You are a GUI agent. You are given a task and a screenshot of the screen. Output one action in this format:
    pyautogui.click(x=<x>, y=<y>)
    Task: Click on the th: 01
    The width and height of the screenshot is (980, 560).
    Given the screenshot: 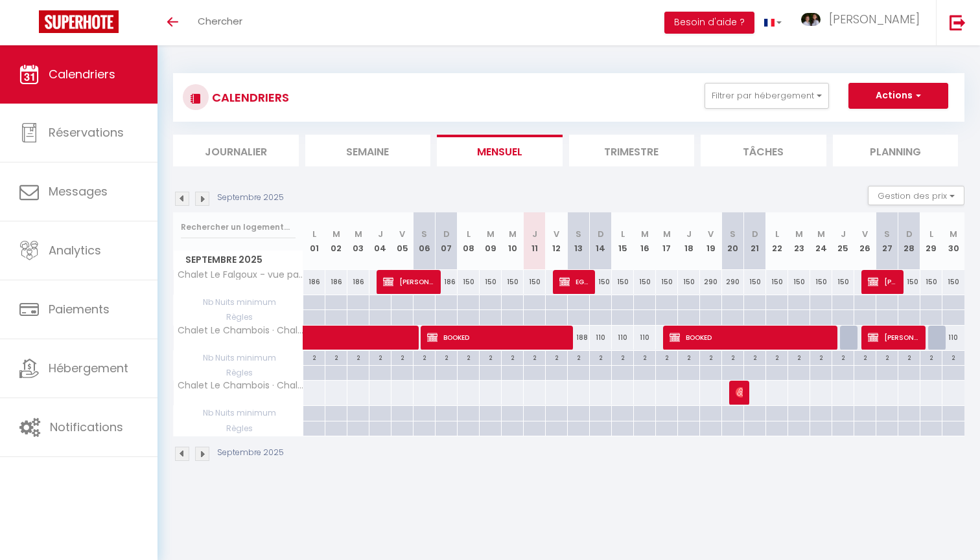 What is the action you would take?
    pyautogui.click(x=314, y=241)
    